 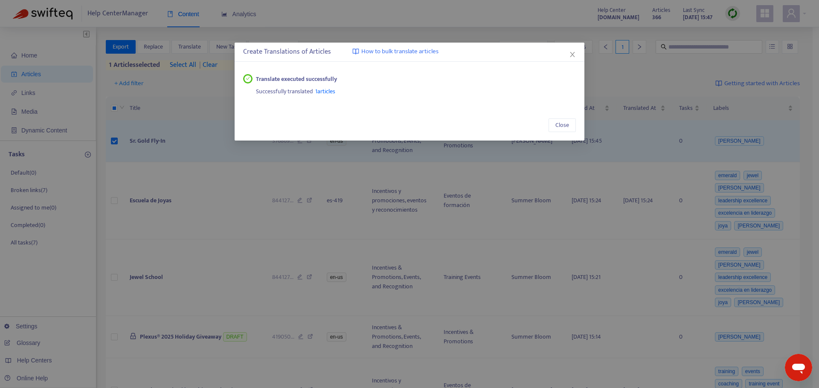 I want to click on div: Successfully translated, so click(x=416, y=90).